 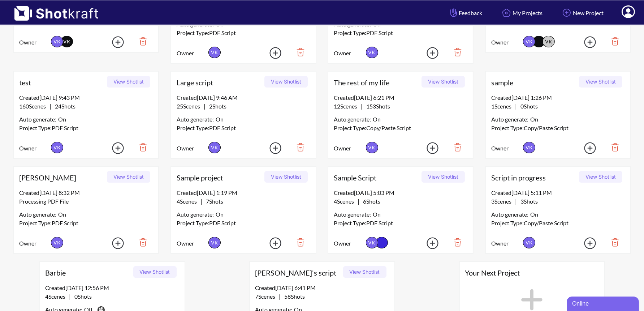 I want to click on img: Hand Icon, so click(x=454, y=13).